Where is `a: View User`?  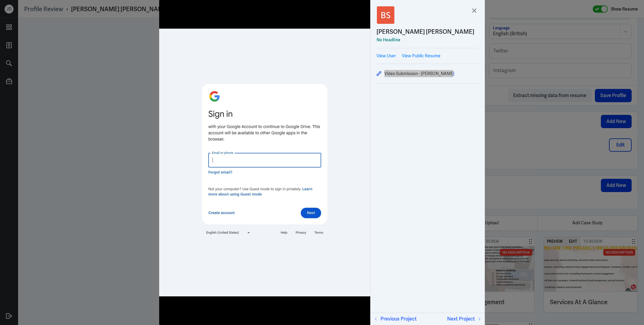
a: View User is located at coordinates (386, 56).